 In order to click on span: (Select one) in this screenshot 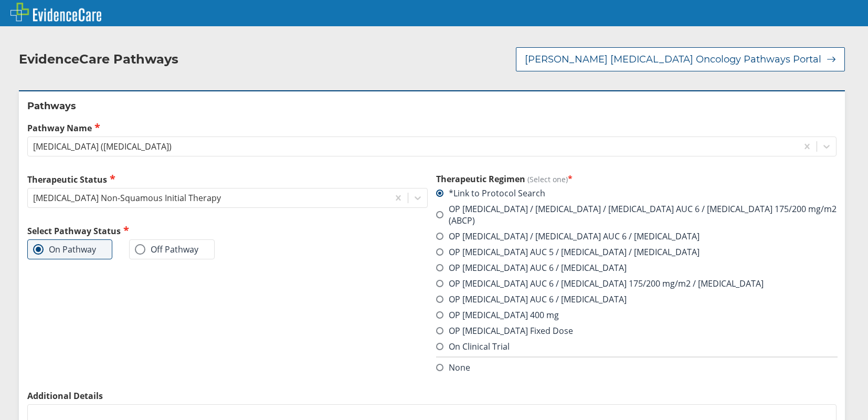, I will do `click(547, 179)`.